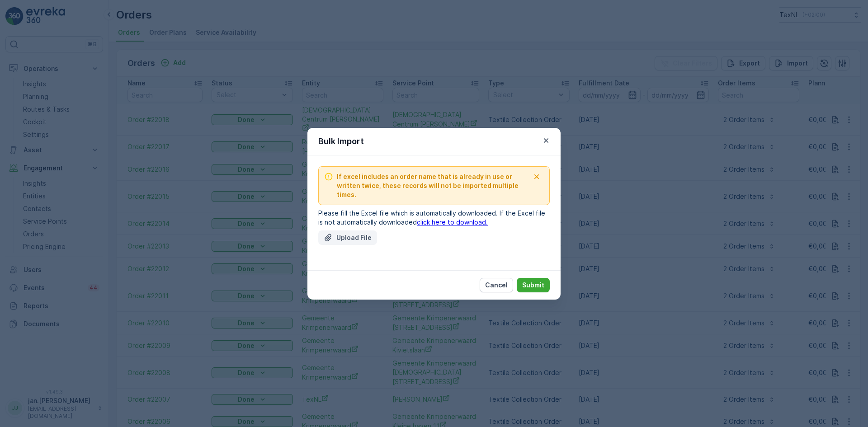  Describe the element at coordinates (348, 238) in the screenshot. I see `button: Upload File` at that location.